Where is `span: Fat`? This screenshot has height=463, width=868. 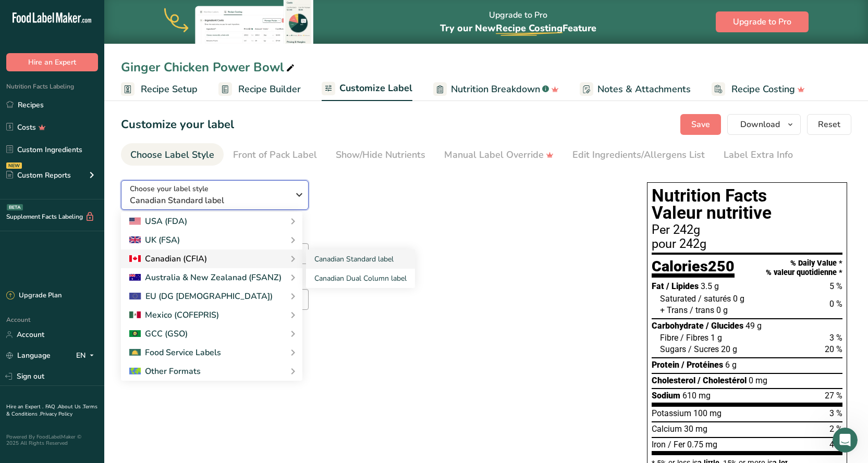 span: Fat is located at coordinates (658, 286).